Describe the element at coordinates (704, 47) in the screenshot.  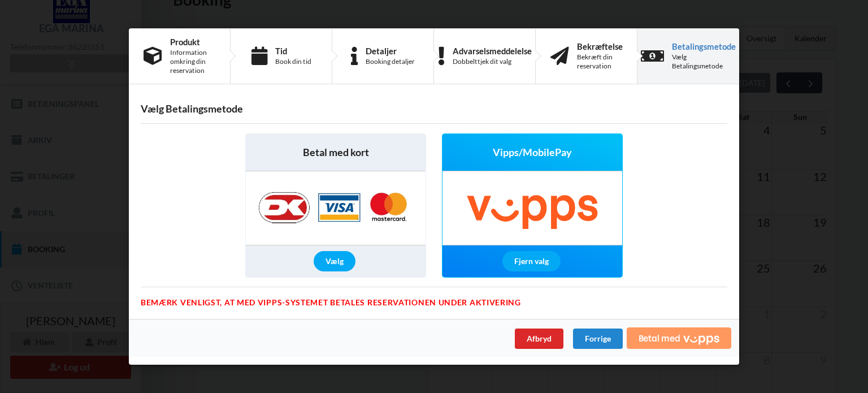
I see `div: Betalingsmetode` at that location.